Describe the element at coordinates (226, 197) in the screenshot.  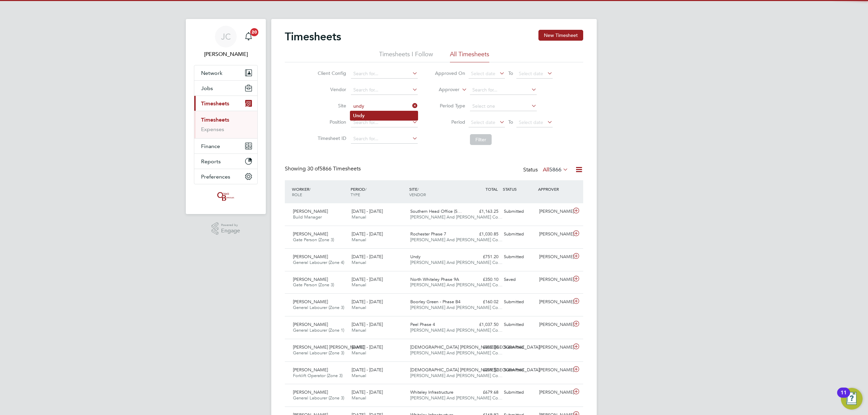
I see `img: oneillandbrennan-logo-retina.png` at that location.